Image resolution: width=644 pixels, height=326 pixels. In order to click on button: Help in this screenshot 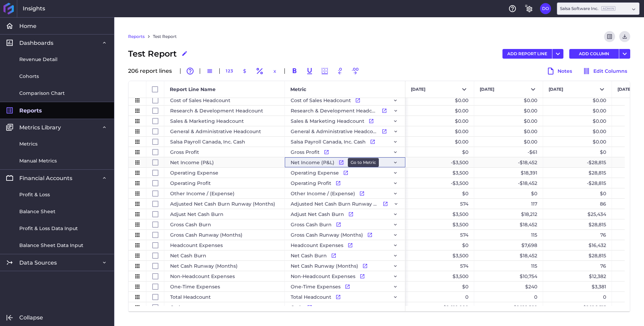, I will do `click(512, 8)`.